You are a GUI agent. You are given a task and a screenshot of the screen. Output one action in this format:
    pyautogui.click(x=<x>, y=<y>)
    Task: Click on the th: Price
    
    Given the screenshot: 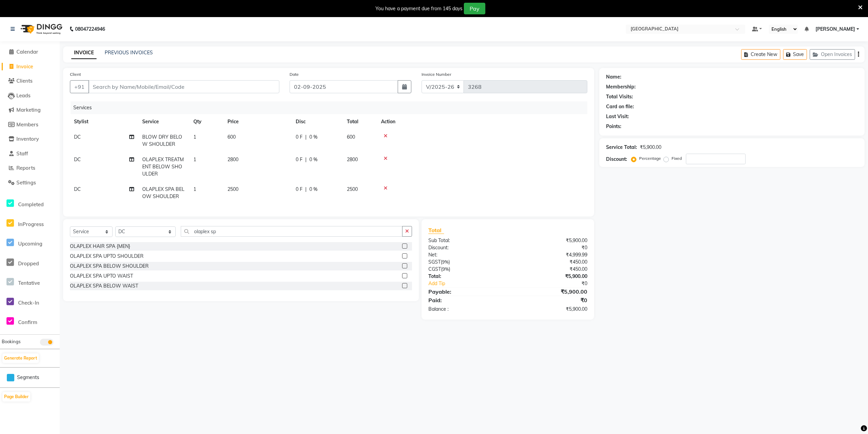 What is the action you would take?
    pyautogui.click(x=257, y=122)
    